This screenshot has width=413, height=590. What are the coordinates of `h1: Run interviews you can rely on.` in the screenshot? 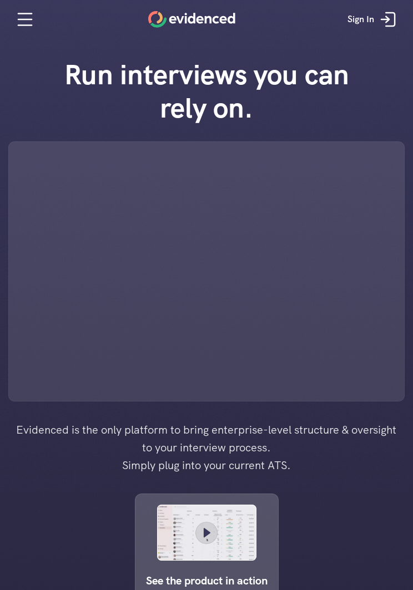 It's located at (206, 91).